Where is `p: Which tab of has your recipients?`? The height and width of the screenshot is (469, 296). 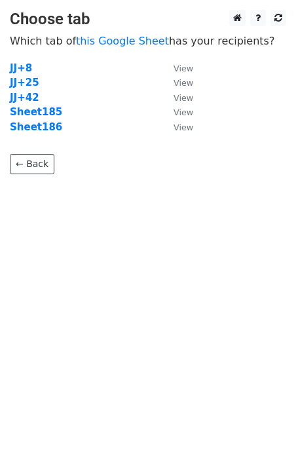
p: Which tab of has your recipients? is located at coordinates (148, 41).